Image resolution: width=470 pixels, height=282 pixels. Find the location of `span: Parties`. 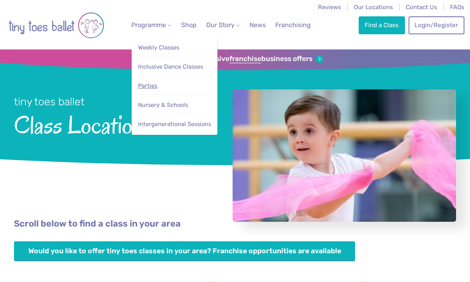

span: Parties is located at coordinates (148, 86).